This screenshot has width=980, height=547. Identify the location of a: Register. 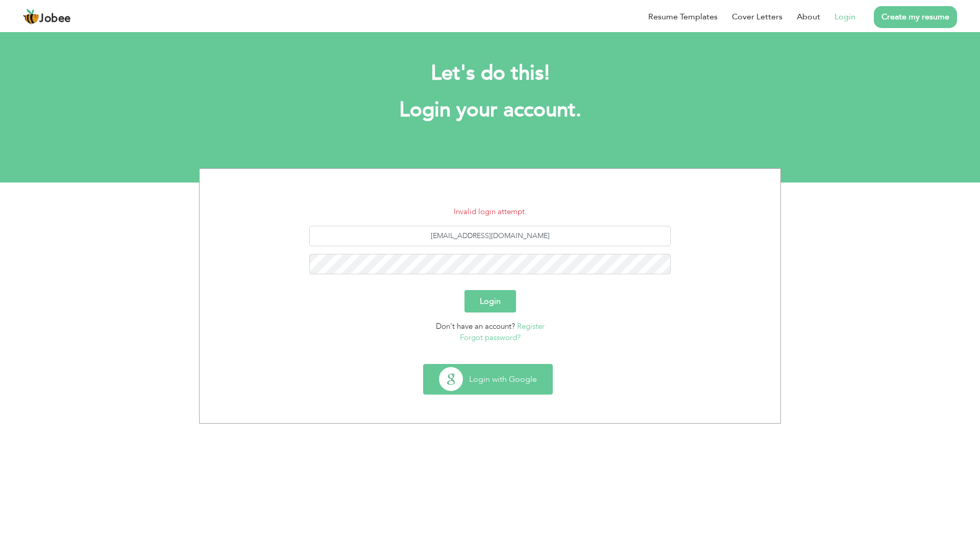
(531, 326).